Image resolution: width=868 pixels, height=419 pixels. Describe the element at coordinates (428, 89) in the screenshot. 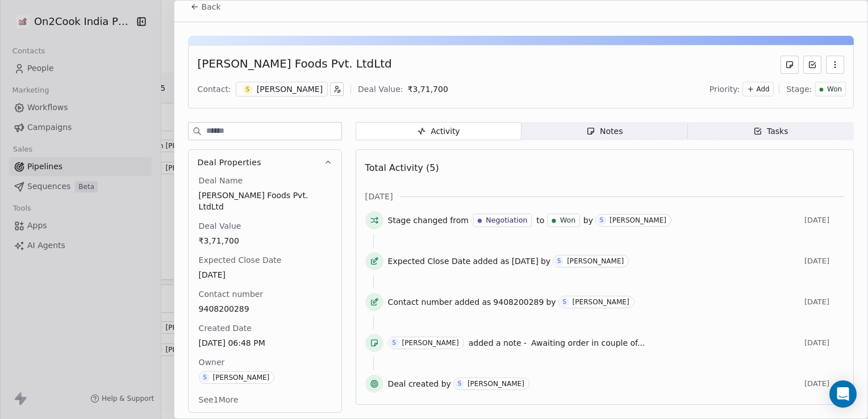

I see `span: ₹ 3,71,700` at that location.